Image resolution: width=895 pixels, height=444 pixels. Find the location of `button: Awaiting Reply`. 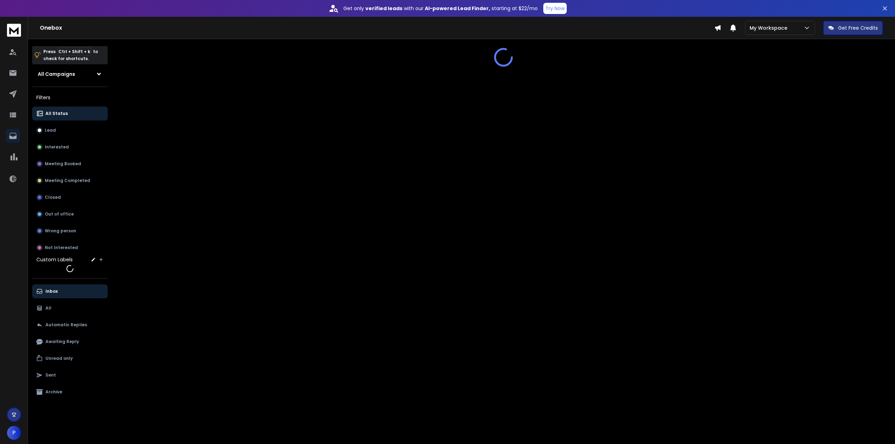

button: Awaiting Reply is located at coordinates (70, 342).